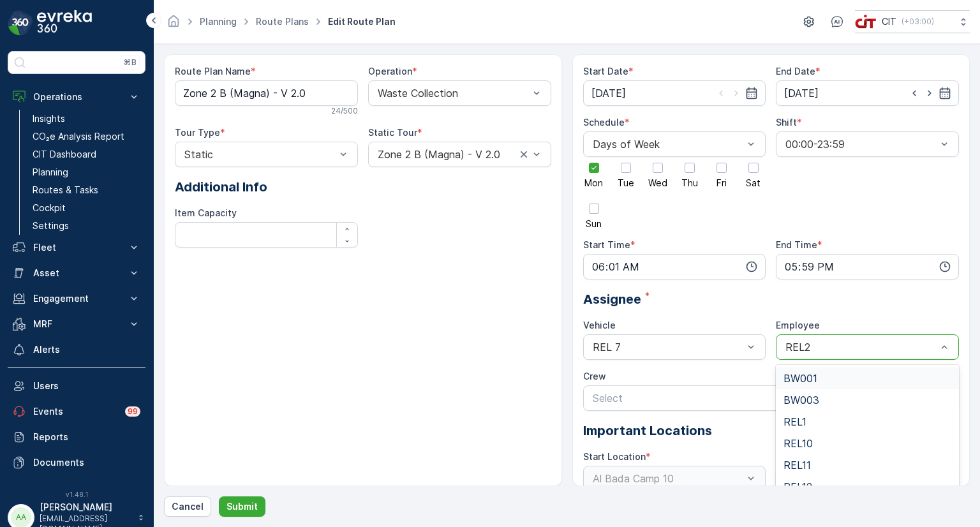 This screenshot has width=980, height=527. Describe the element at coordinates (75, 412) in the screenshot. I see `p: Events` at that location.